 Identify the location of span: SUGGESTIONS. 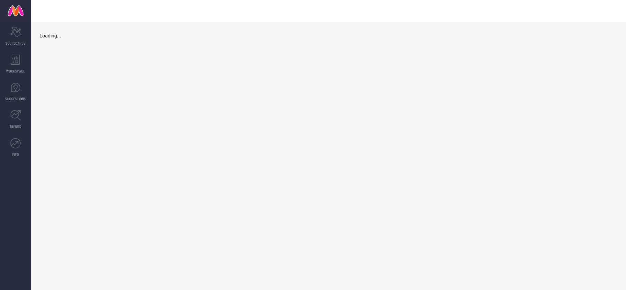
(15, 99).